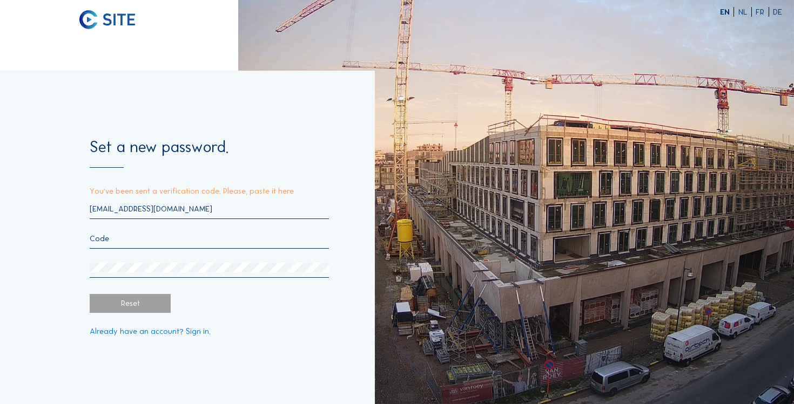 Image resolution: width=794 pixels, height=404 pixels. Describe the element at coordinates (762, 12) in the screenshot. I see `div: FR` at that location.